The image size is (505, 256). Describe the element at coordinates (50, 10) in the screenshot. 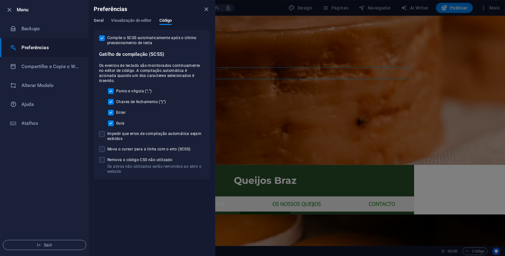

I see `h6: Menu` at that location.